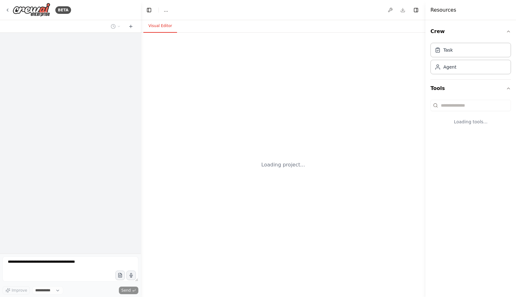 The height and width of the screenshot is (297, 516). Describe the element at coordinates (129, 291) in the screenshot. I see `button: Send` at that location.